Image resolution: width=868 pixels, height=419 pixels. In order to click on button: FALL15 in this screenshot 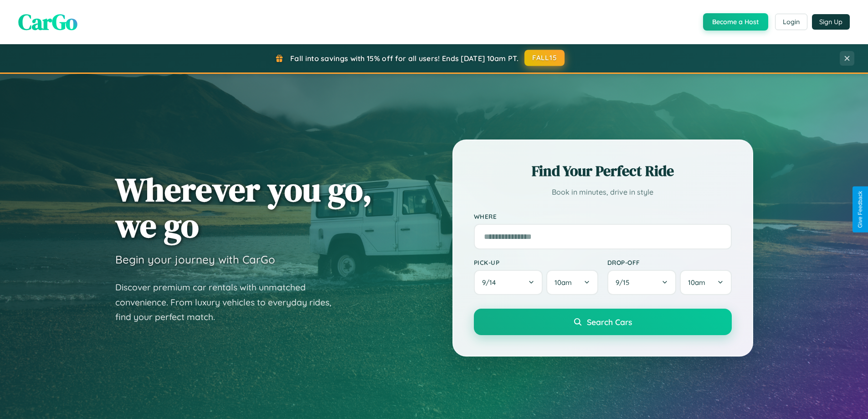, I will do `click(544, 58)`.